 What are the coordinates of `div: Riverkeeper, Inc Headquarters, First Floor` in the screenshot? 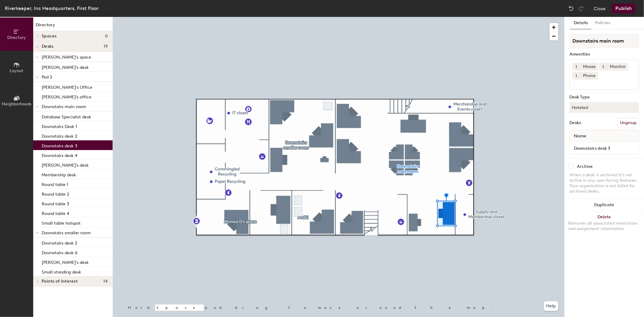 It's located at (52, 8).